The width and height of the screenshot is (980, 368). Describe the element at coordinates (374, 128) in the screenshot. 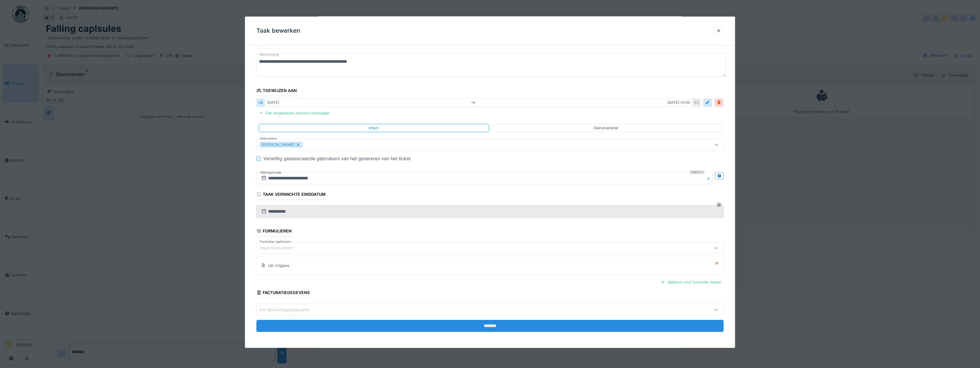

I see `div: Intern` at that location.